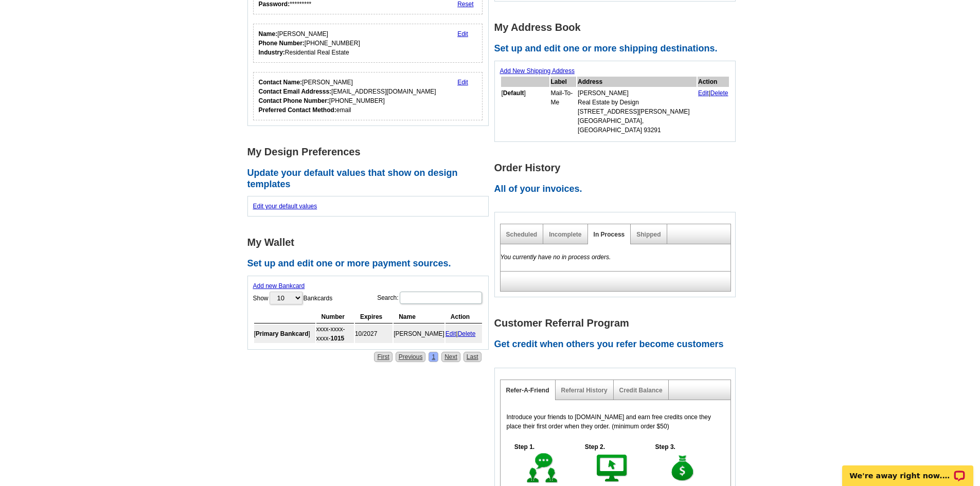  What do you see at coordinates (433, 357) in the screenshot?
I see `a: 1` at bounding box center [433, 357].